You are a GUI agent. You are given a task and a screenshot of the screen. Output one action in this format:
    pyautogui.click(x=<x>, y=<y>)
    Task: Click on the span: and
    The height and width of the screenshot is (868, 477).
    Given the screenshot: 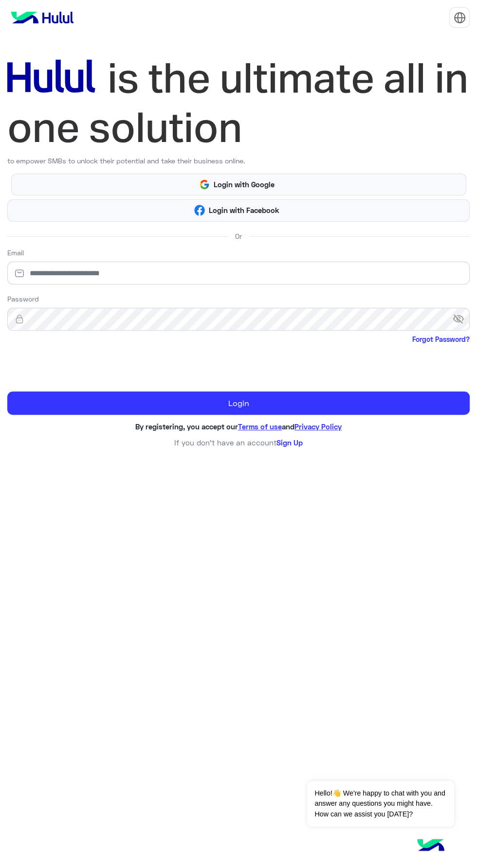 What is the action you would take?
    pyautogui.click(x=288, y=427)
    